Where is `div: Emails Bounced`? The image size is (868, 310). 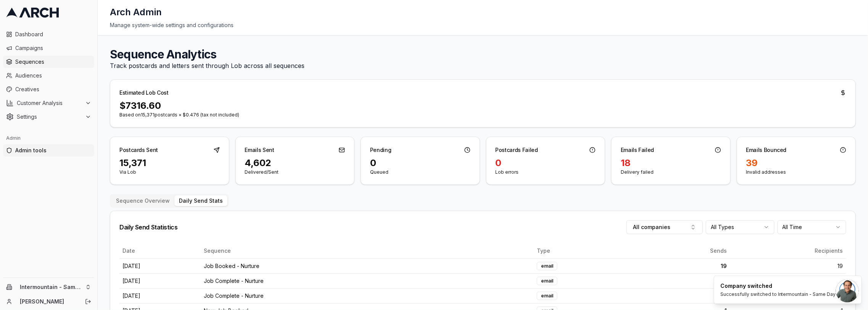 div: Emails Bounced is located at coordinates (766, 150).